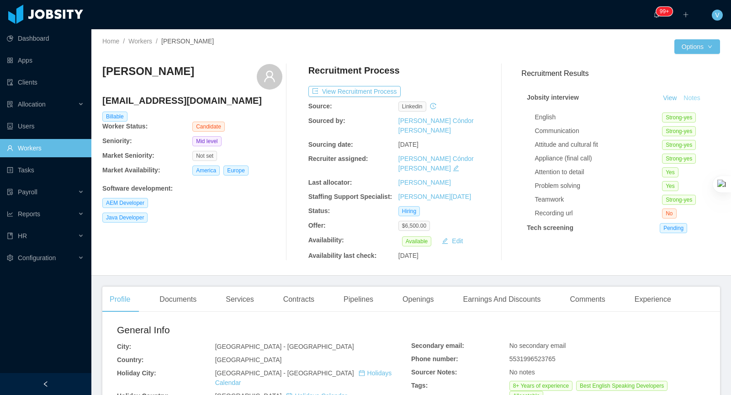 The height and width of the screenshot is (395, 731). I want to click on a: icon: appstoreApps, so click(45, 60).